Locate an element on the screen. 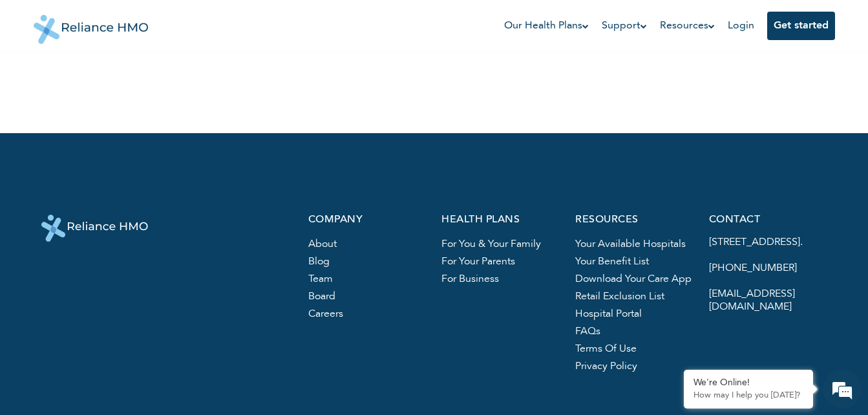  a: For business is located at coordinates (470, 279).